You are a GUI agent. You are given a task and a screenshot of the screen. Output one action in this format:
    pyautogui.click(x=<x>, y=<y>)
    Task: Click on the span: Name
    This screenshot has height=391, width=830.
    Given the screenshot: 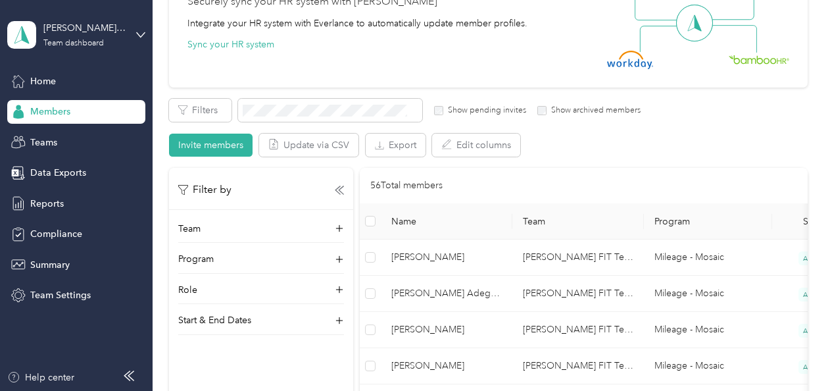 What is the action you would take?
    pyautogui.click(x=447, y=221)
    